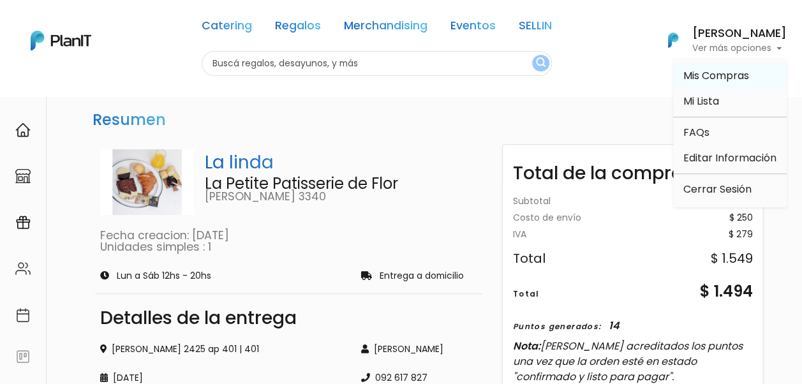  Describe the element at coordinates (540, 63) in the screenshot. I see `img: search_button-432b6d5273f82d61273b3651a40e1bd1b912527efae98b1b7a1b2c0702e16a8d.svg` at that location.